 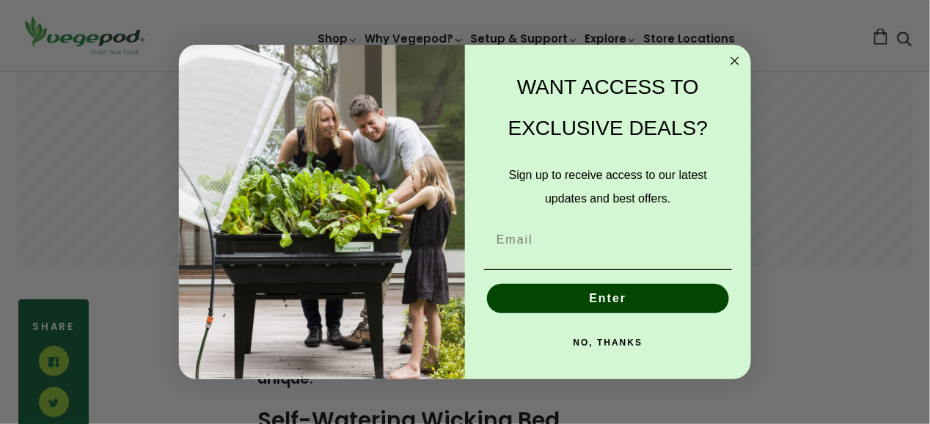 I want to click on button: Enter, so click(x=608, y=298).